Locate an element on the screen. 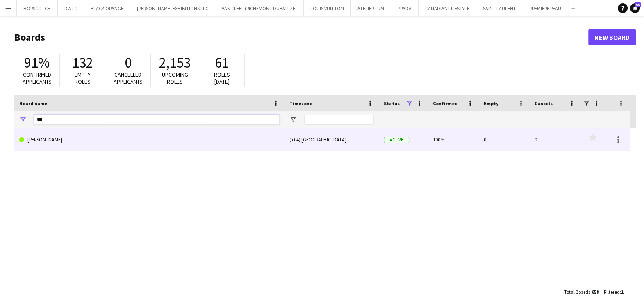  span: 132 is located at coordinates (82, 63).